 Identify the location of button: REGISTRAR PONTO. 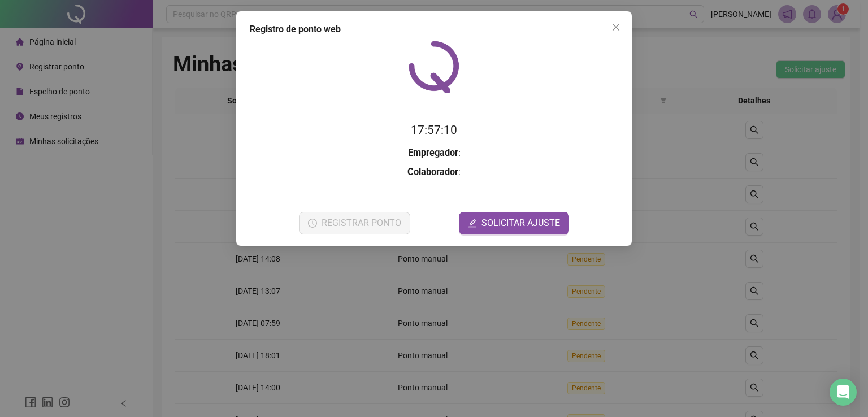
(354, 223).